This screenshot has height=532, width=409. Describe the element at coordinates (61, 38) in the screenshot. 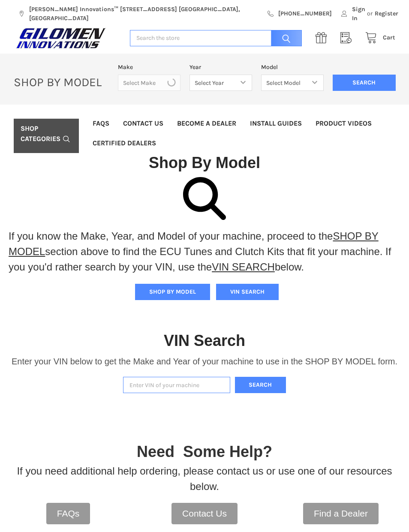

I see `img: GILOMEN INNOVATIONS` at that location.